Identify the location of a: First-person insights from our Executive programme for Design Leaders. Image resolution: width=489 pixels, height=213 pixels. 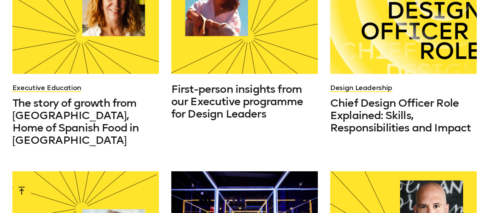
(244, 102).